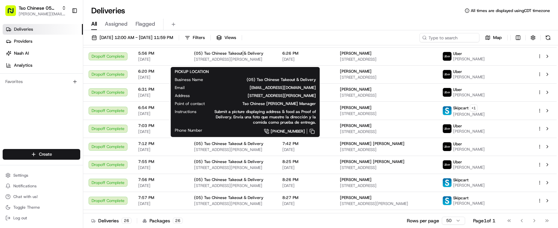  Describe the element at coordinates (41, 175) in the screenshot. I see `button: Settings` at that location.